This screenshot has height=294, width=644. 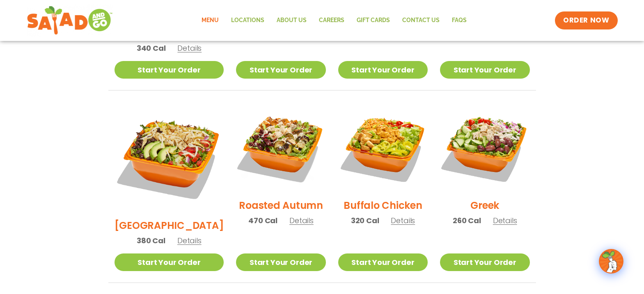 I want to click on span: ORDER NOW, so click(x=586, y=20).